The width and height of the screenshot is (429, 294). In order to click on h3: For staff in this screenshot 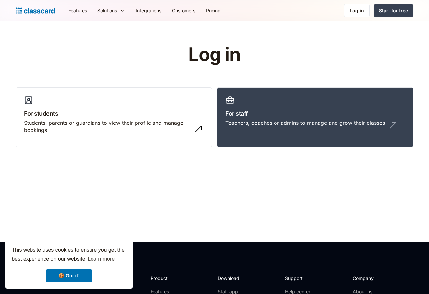, I will do `click(315, 113)`.